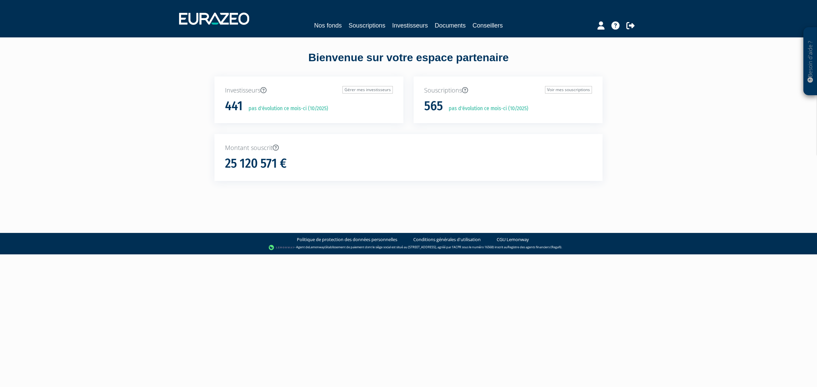 This screenshot has width=817, height=387. Describe the element at coordinates (328, 26) in the screenshot. I see `a: Nos fonds` at that location.